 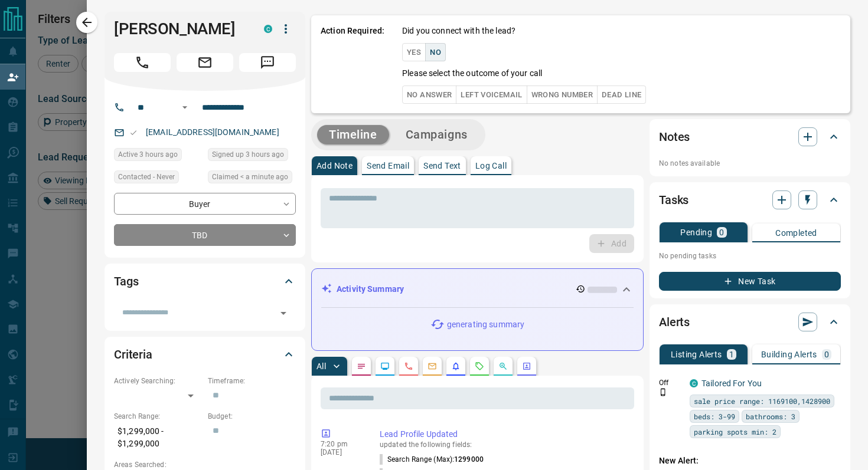 I want to click on p: Budget:, so click(x=252, y=417).